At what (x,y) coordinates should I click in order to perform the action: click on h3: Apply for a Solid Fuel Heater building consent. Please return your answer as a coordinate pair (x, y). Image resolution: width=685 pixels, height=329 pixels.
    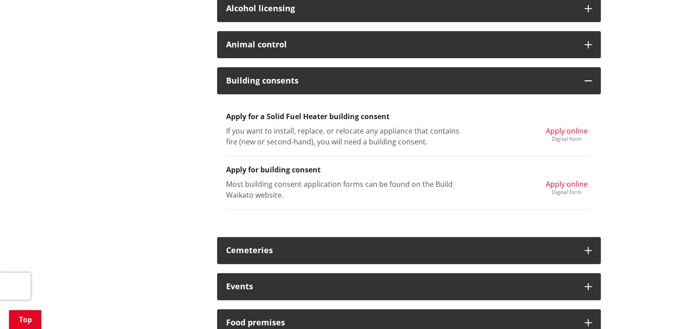
    Looking at the image, I should click on (409, 116).